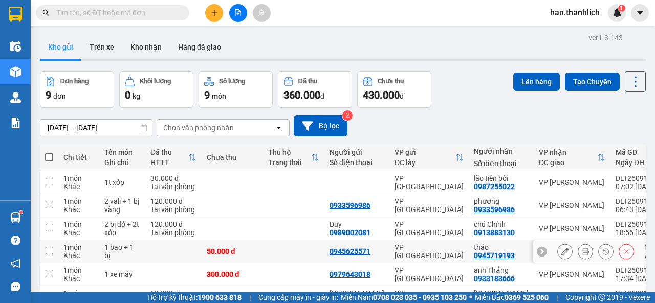 Image resolution: width=655 pixels, height=303 pixels. Describe the element at coordinates (122, 229) in the screenshot. I see `div: 2 bị đồ + 2t xốp` at that location.